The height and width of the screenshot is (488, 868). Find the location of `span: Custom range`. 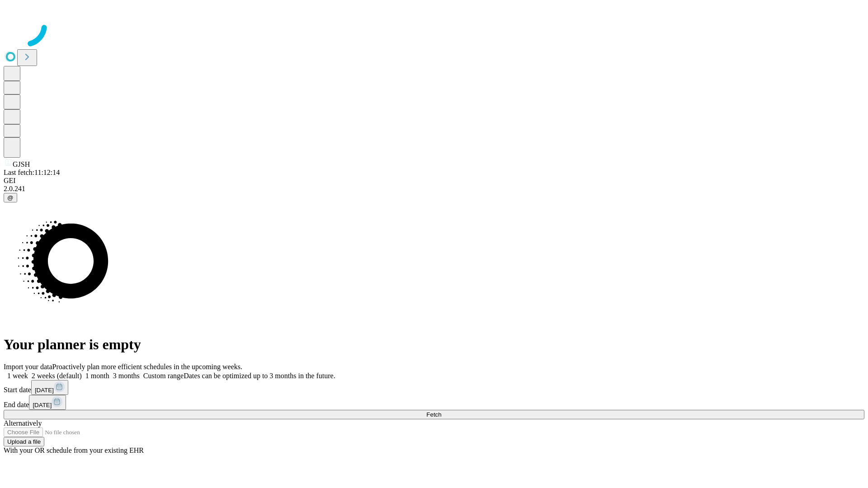

span: Custom range is located at coordinates (163, 375).